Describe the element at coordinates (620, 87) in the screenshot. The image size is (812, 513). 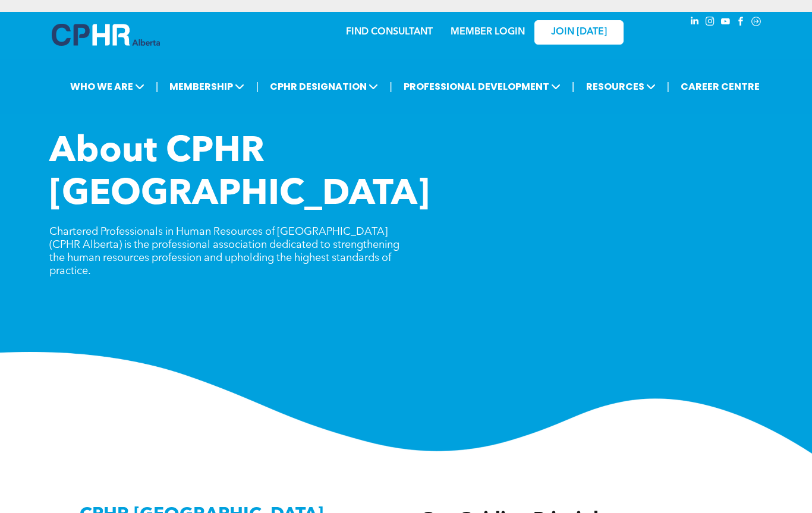
I see `span: RESOURCES` at that location.